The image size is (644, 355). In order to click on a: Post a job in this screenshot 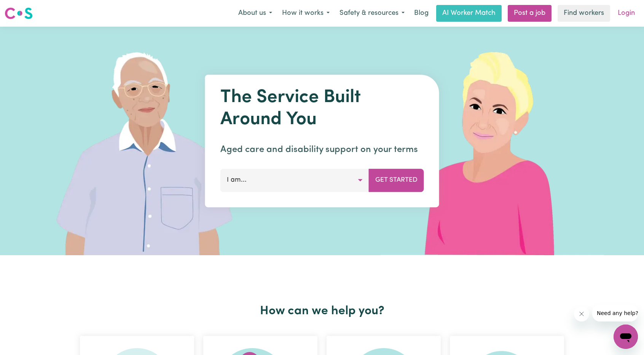, I will do `click(530, 13)`.